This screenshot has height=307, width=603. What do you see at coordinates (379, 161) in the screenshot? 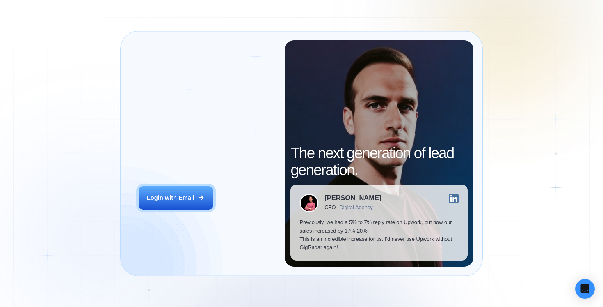
I see `h2: The next generation of lead generation.` at bounding box center [379, 161].